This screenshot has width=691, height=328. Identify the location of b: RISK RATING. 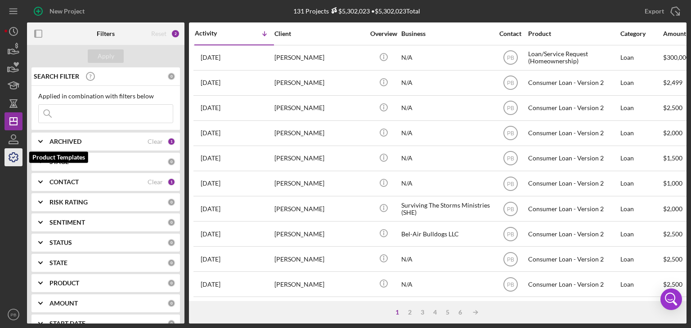
(68, 202).